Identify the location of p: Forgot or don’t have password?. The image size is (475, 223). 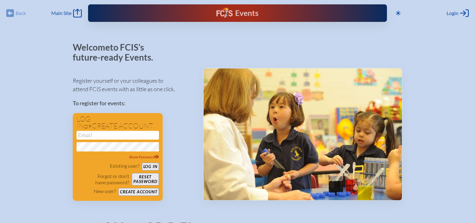
(103, 179).